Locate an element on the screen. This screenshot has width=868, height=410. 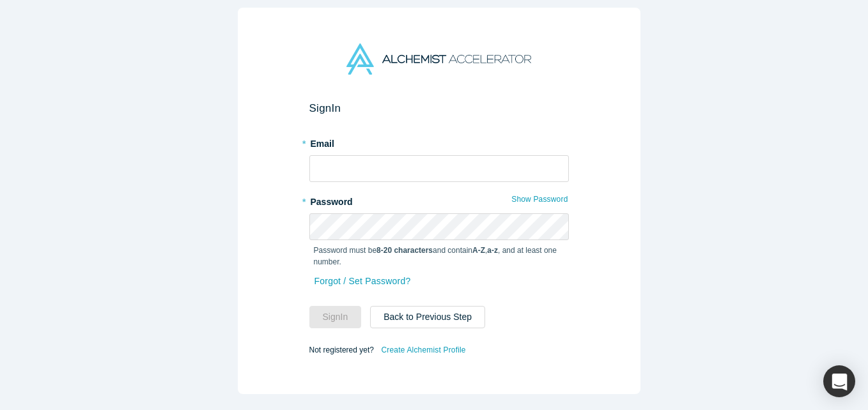
button: SignIn is located at coordinates (336, 317).